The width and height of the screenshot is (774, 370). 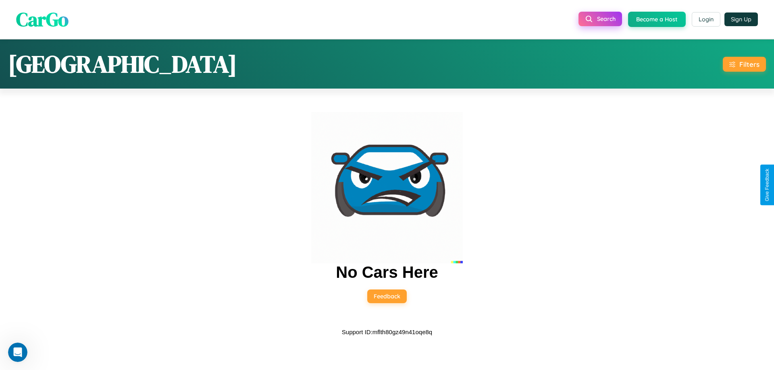 What do you see at coordinates (600, 19) in the screenshot?
I see `button: Search` at bounding box center [600, 19].